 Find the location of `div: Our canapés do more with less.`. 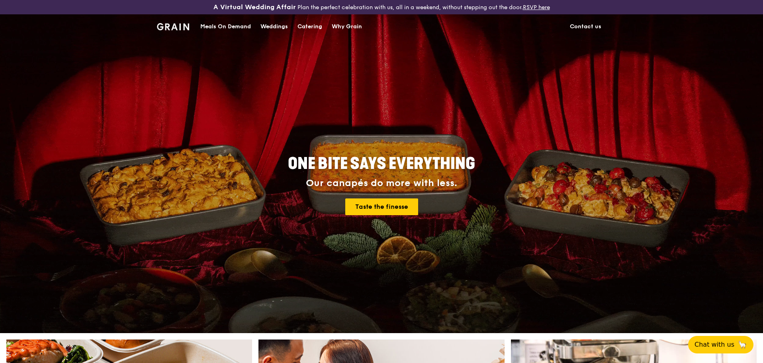

div: Our canapés do more with less. is located at coordinates (382, 183).